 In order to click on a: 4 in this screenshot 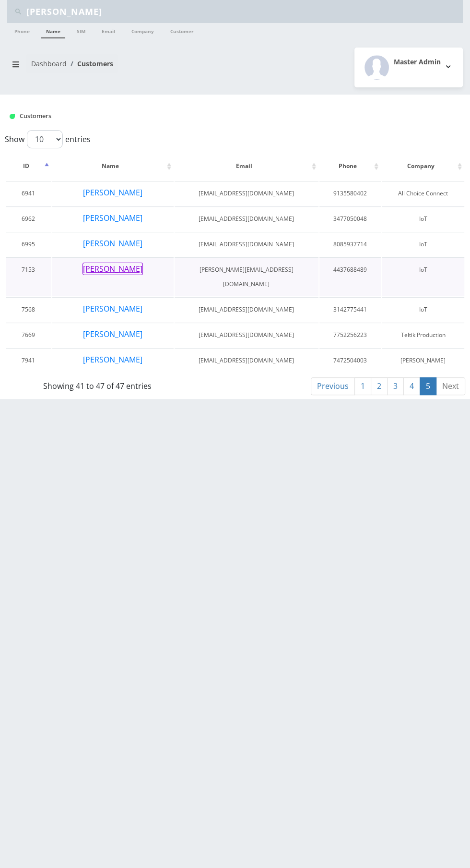, I will do `click(412, 386)`.